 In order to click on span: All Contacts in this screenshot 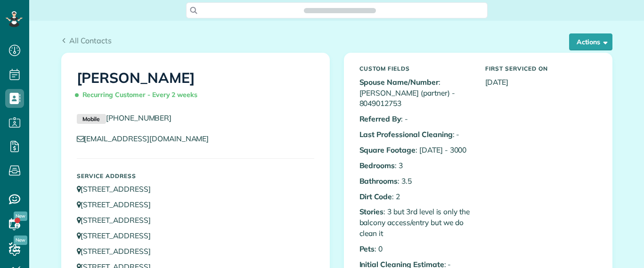, I will do `click(91, 40)`.